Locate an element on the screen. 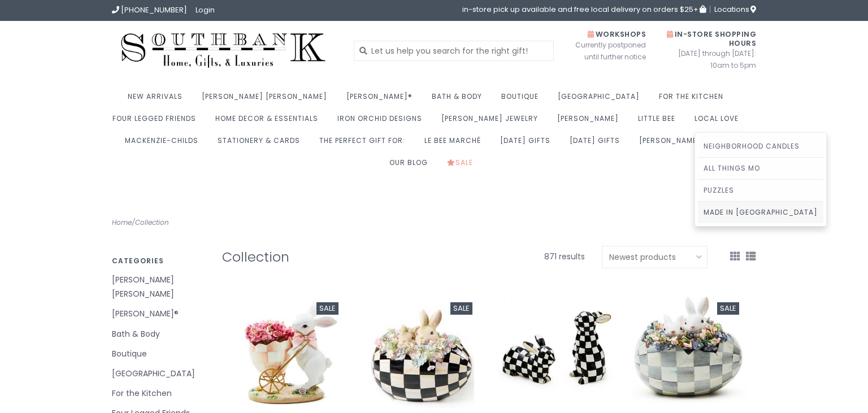  a: All Things MO is located at coordinates (761, 169).